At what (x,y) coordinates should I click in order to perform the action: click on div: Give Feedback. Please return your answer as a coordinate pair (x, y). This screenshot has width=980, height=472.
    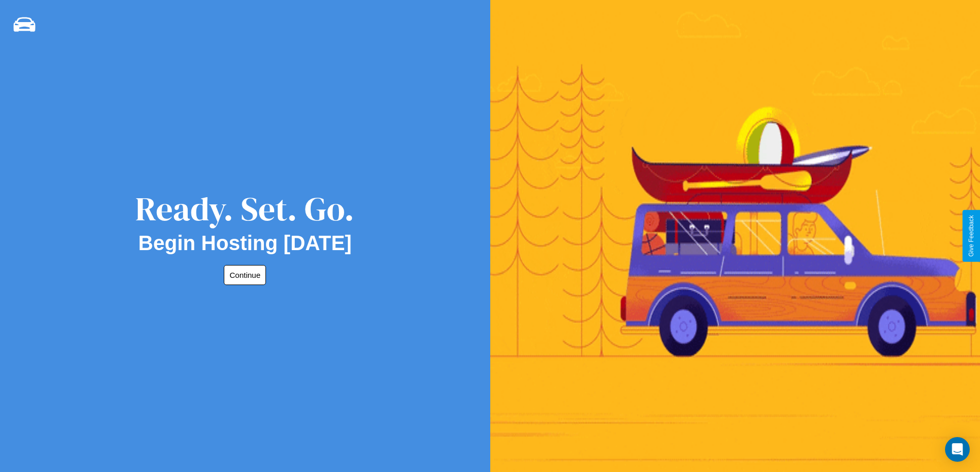
    Looking at the image, I should click on (971, 236).